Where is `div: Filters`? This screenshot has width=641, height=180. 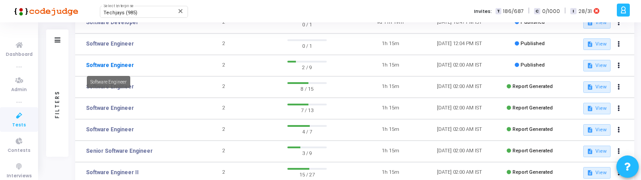
div: Filters is located at coordinates (57, 104).